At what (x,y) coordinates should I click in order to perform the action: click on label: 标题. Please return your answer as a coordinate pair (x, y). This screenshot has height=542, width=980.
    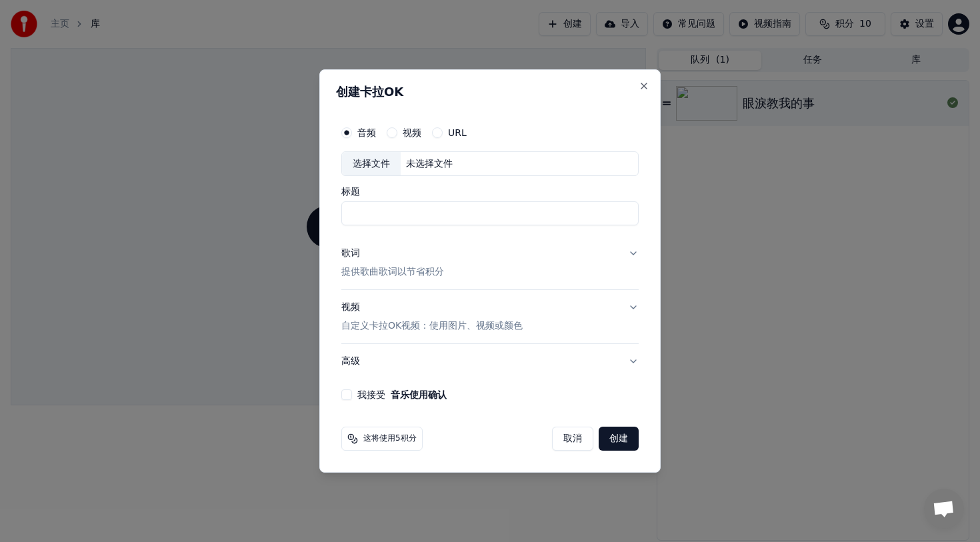
    Looking at the image, I should click on (490, 192).